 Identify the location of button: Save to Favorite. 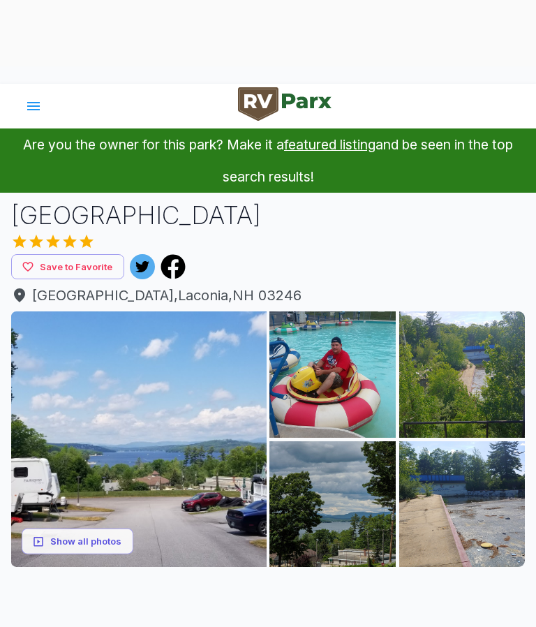
(68, 267).